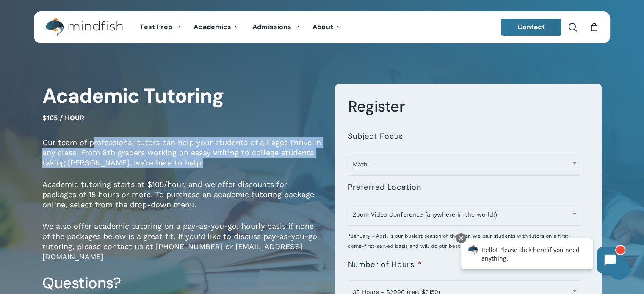 Image resolution: width=644 pixels, height=294 pixels. I want to click on h3: Questions?, so click(182, 283).